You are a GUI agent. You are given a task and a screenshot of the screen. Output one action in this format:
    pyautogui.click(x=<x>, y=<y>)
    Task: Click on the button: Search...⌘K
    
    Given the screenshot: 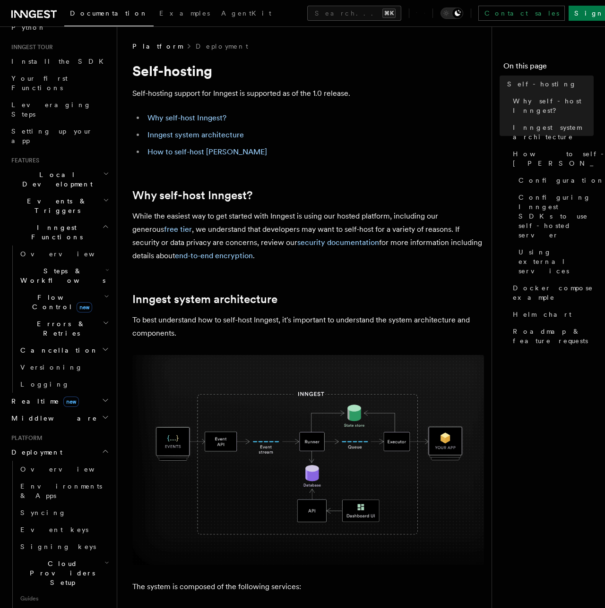 What is the action you would take?
    pyautogui.click(x=354, y=13)
    